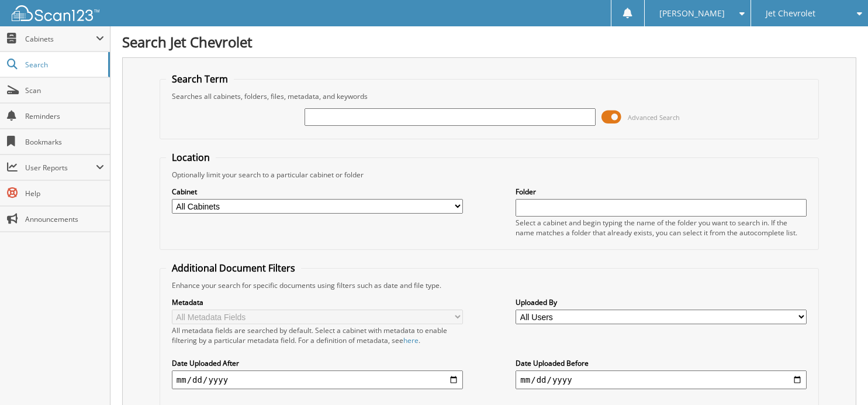 The height and width of the screenshot is (405, 868). I want to click on a: here, so click(411, 340).